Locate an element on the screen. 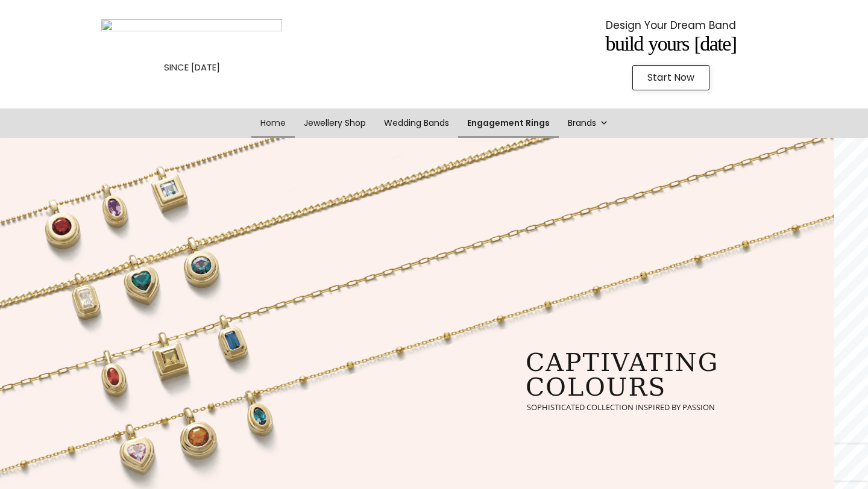 The image size is (868, 489). p: Design Your Dream Band is located at coordinates (671, 25).